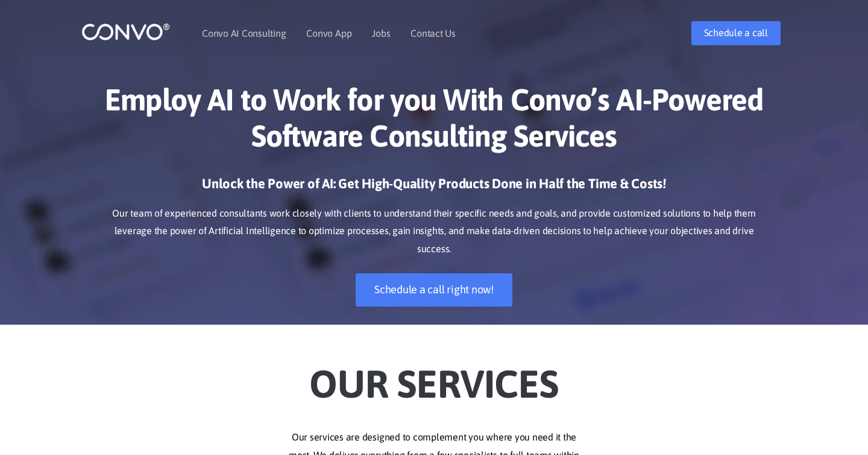 Image resolution: width=868 pixels, height=455 pixels. Describe the element at coordinates (434, 188) in the screenshot. I see `h3: Unlock the Power of AI: Get High-Quality Products Done in Half the Time & Costs!` at that location.